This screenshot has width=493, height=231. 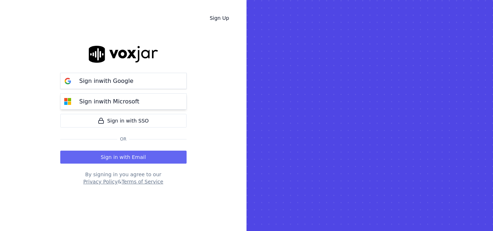 I want to click on p: Sign in with Microsoft, so click(x=109, y=102).